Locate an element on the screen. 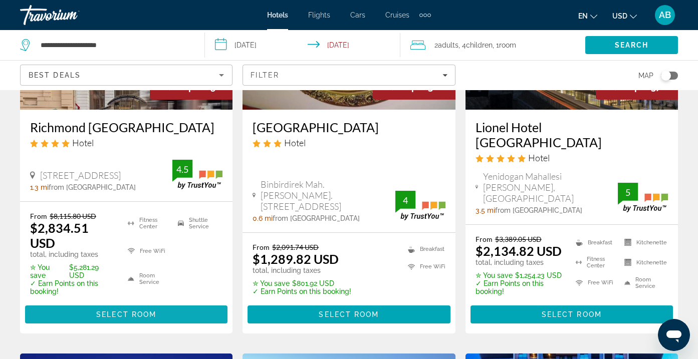 This screenshot has width=698, height=359. ins: $2,134.82 USD is located at coordinates (518, 251).